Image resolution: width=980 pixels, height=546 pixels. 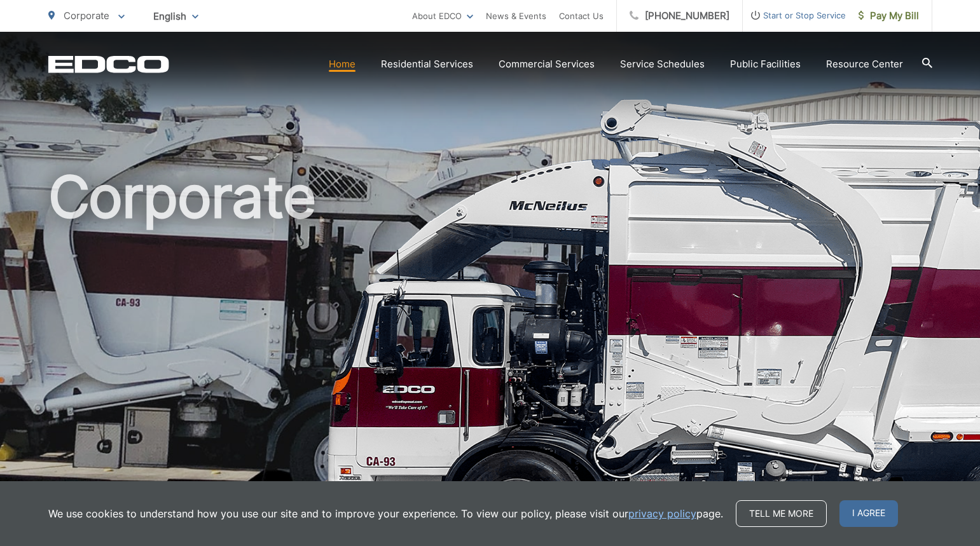 What do you see at coordinates (865, 64) in the screenshot?
I see `a: Resource Center` at bounding box center [865, 64].